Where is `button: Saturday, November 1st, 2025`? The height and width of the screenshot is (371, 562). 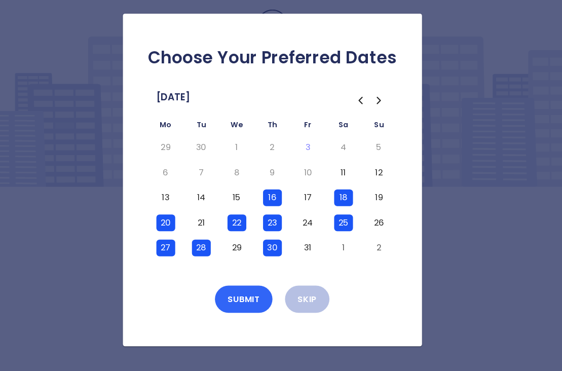 button: Saturday, November 1st, 2025 is located at coordinates (350, 251).